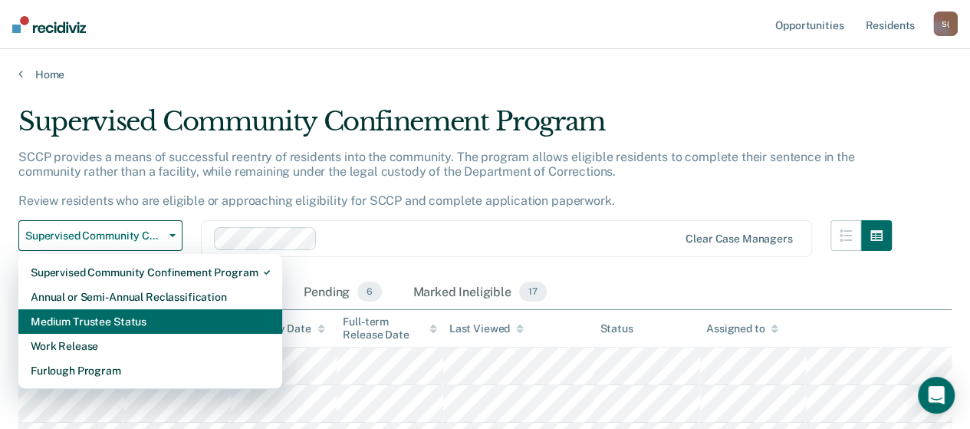 The height and width of the screenshot is (429, 970). What do you see at coordinates (150, 346) in the screenshot?
I see `div: Work Release` at bounding box center [150, 346].